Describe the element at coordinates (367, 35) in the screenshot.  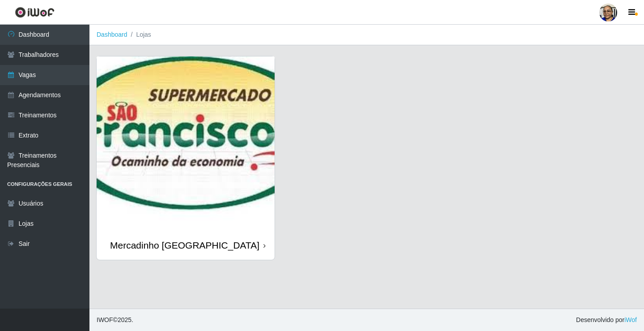
I see `nav: breadcrumb` at that location.